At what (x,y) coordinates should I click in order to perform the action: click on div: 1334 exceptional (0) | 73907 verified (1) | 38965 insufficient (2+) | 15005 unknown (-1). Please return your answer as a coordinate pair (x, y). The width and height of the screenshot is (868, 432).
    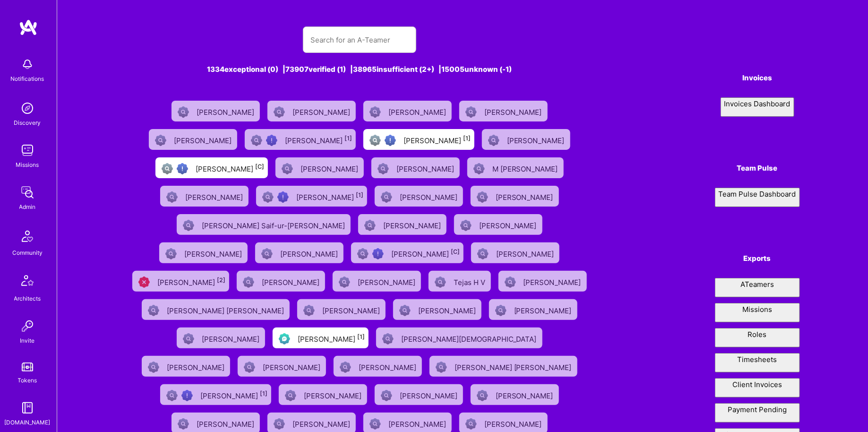
    Looking at the image, I should click on (359, 69).